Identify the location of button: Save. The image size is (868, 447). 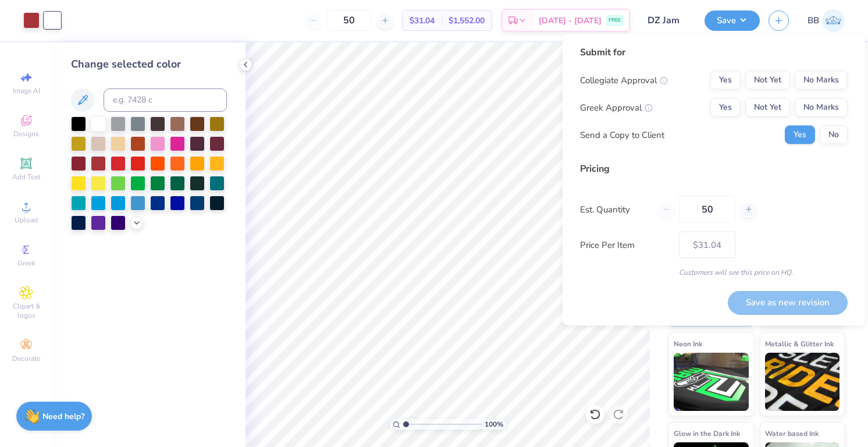
(732, 21).